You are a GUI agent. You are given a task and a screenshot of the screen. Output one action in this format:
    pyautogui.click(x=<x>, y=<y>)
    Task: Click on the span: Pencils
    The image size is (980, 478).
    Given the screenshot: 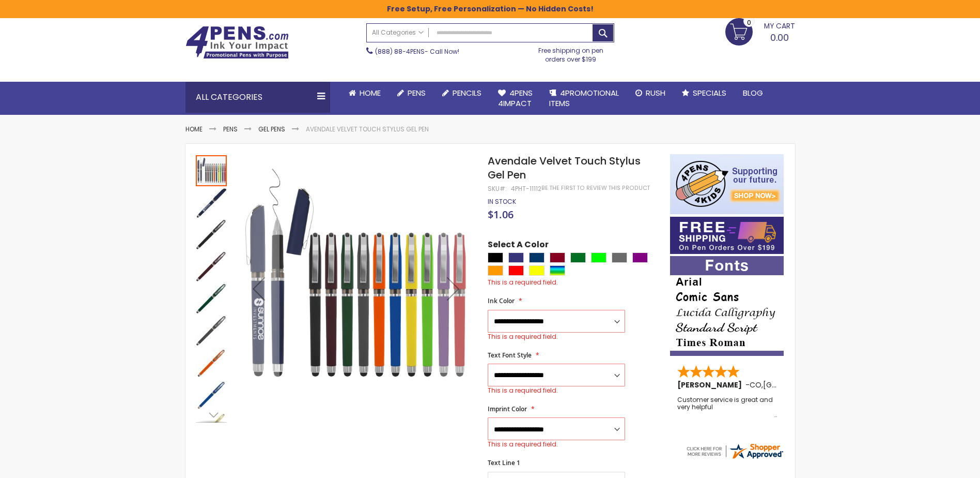 What is the action you would take?
    pyautogui.click(x=467, y=93)
    